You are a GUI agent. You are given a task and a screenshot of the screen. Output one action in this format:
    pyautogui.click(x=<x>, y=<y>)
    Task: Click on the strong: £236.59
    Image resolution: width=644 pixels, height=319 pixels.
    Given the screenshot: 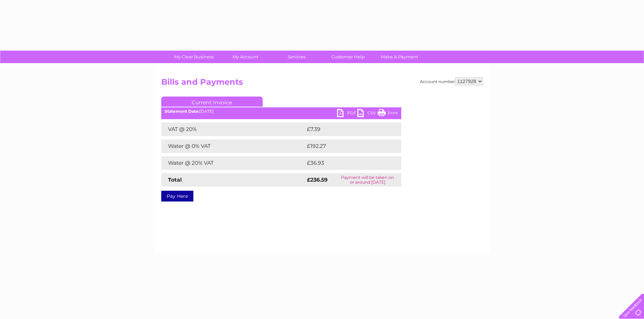 What is the action you would take?
    pyautogui.click(x=317, y=180)
    